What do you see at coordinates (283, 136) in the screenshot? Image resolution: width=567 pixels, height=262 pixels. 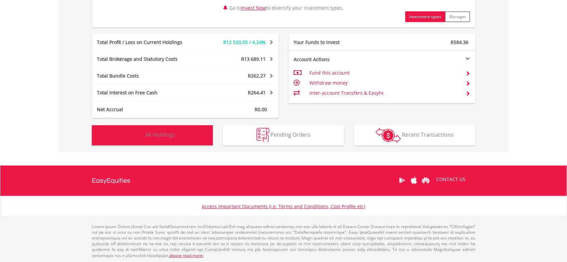 I see `button: Pending Orders` at bounding box center [283, 136].